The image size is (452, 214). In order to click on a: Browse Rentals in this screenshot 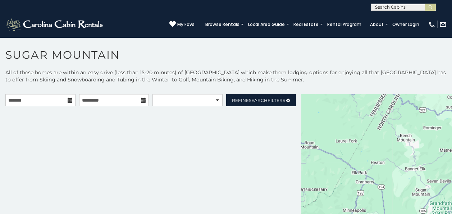, I will do `click(222, 24)`.